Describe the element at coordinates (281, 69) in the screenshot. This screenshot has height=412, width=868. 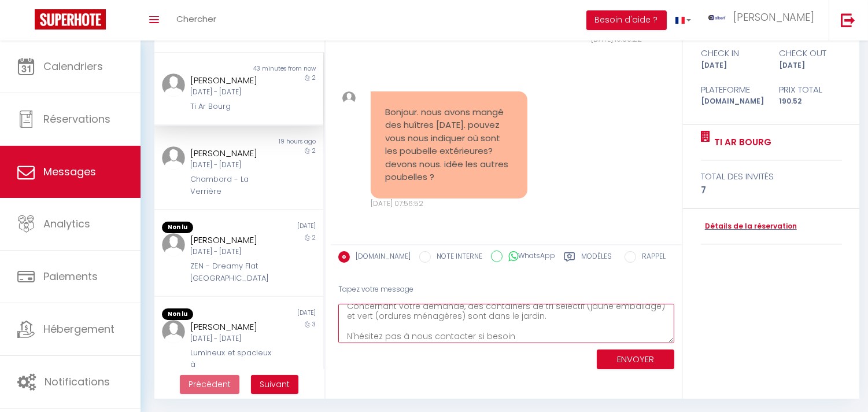
I see `div: 43 minutes from now` at that location.